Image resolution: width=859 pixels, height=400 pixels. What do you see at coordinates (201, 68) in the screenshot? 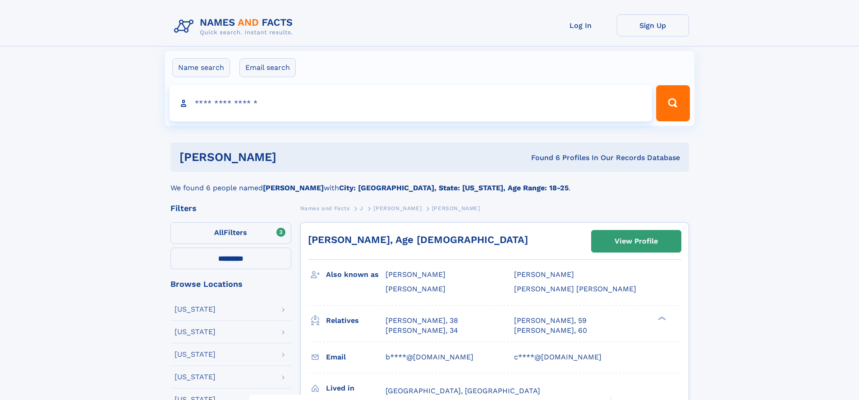
I see `label: Name search` at bounding box center [201, 68].